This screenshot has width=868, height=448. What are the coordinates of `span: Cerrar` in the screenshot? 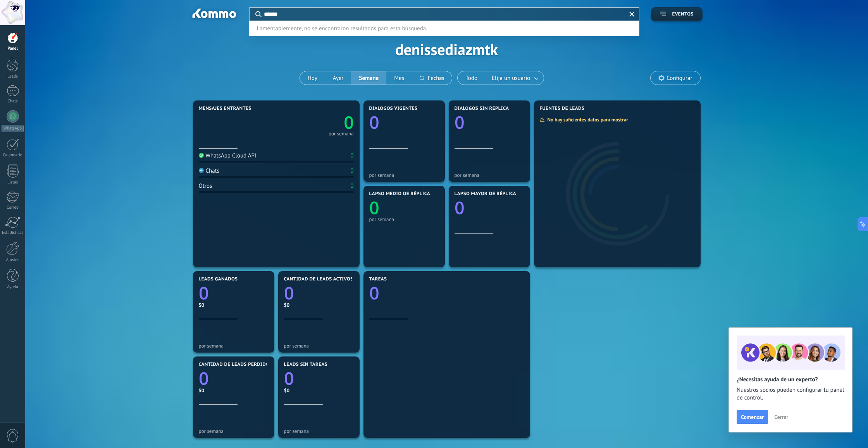 It's located at (781, 417).